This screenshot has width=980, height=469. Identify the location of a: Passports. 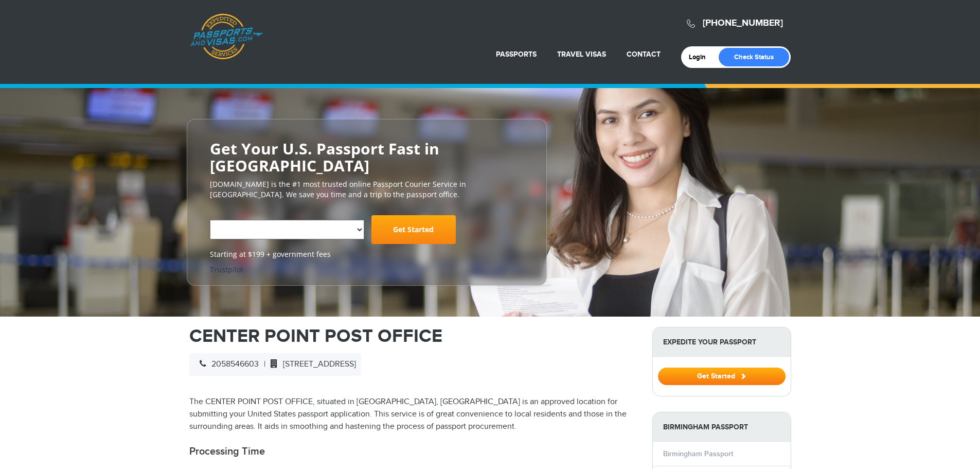
(516, 54).